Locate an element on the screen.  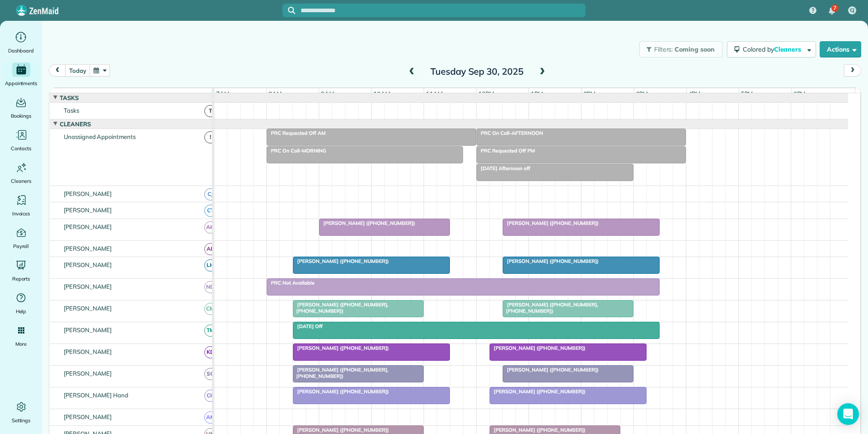
span: Bookings is located at coordinates (21, 116).